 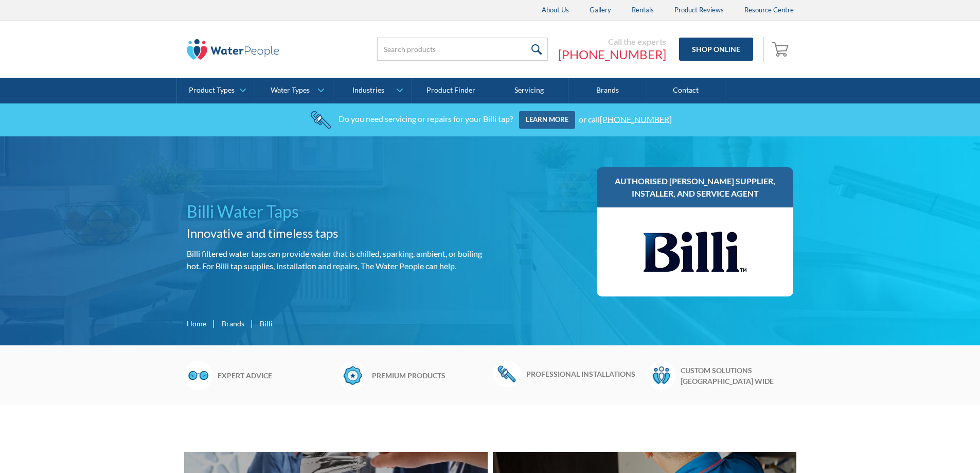 I want to click on p: Billi filtered water taps can provide water that is chilled, sparking, ambient, or boiling hot. F..., so click(x=336, y=260).